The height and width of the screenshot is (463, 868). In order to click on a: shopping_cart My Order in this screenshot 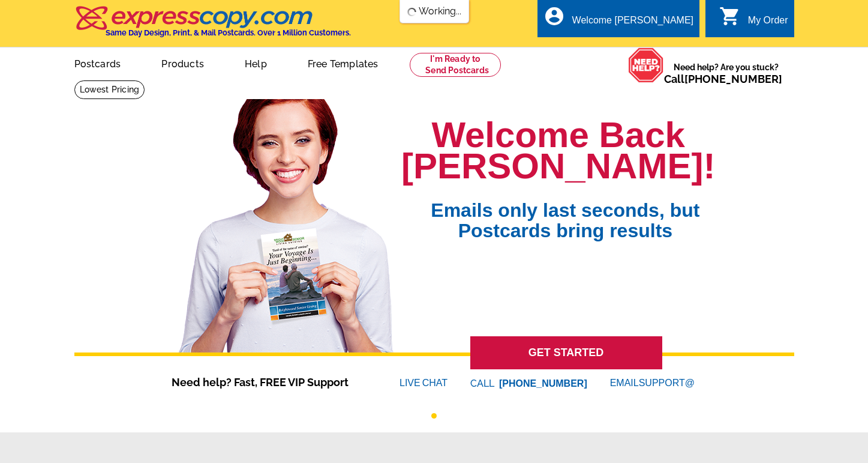, I will do `click(754, 20)`.